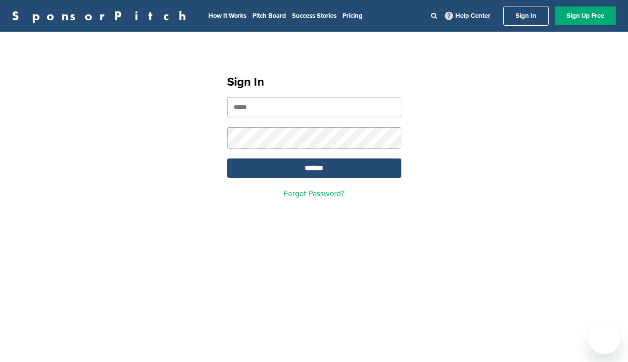 Image resolution: width=628 pixels, height=362 pixels. Describe the element at coordinates (314, 82) in the screenshot. I see `h1: Sign In` at that location.